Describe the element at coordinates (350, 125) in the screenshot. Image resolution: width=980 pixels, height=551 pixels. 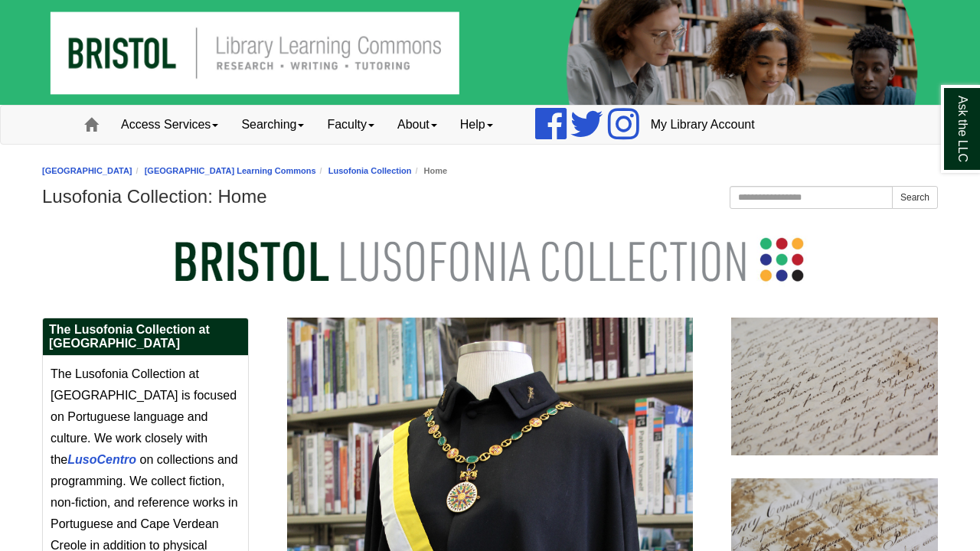
I see `a: Faculty` at that location.